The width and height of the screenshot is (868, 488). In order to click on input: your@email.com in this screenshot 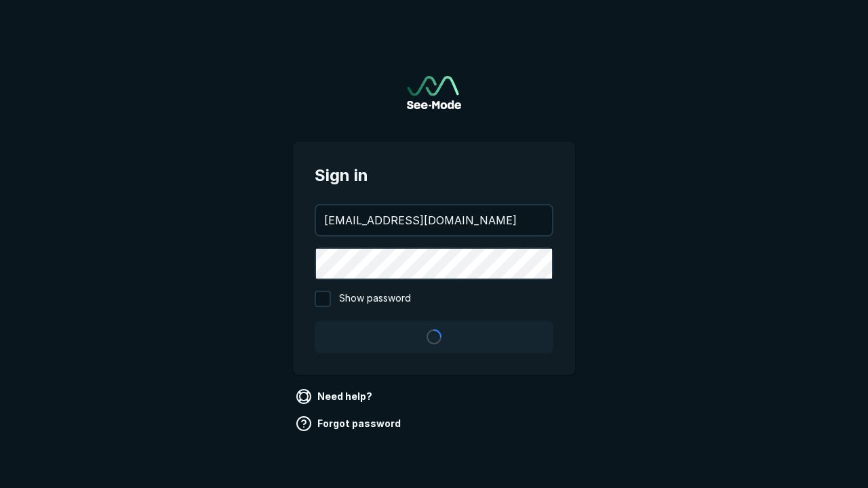, I will do `click(434, 220)`.